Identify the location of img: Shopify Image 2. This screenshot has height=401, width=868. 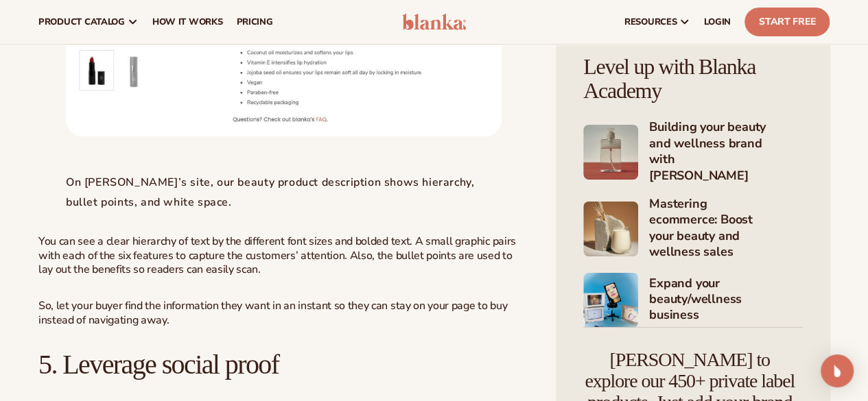
(611, 152).